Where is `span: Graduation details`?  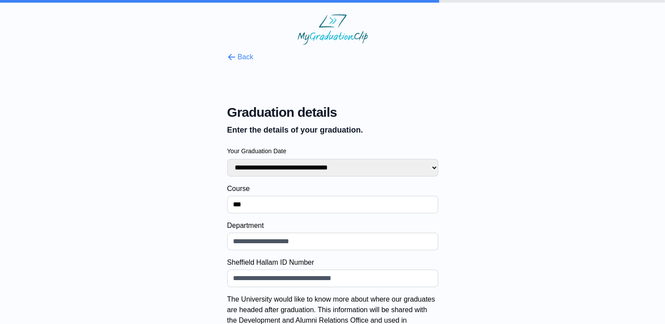 span: Graduation details is located at coordinates (333, 112).